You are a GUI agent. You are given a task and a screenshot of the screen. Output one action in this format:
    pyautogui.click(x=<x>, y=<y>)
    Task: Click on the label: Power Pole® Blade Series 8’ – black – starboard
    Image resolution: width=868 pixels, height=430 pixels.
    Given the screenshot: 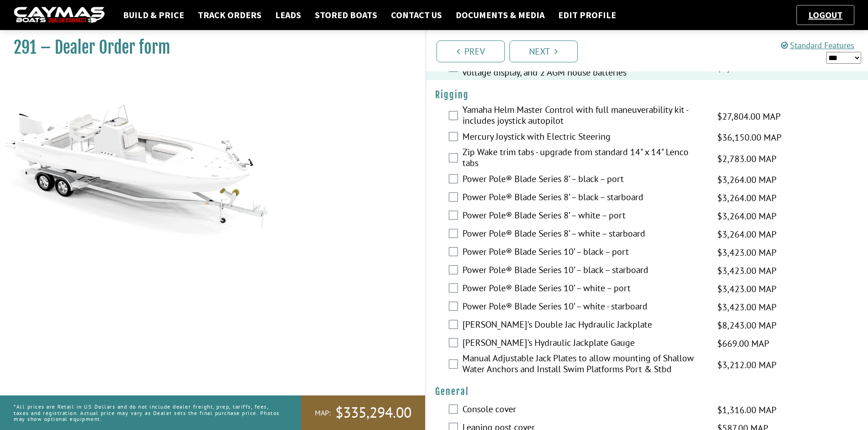 What is the action you would take?
    pyautogui.click(x=585, y=198)
    